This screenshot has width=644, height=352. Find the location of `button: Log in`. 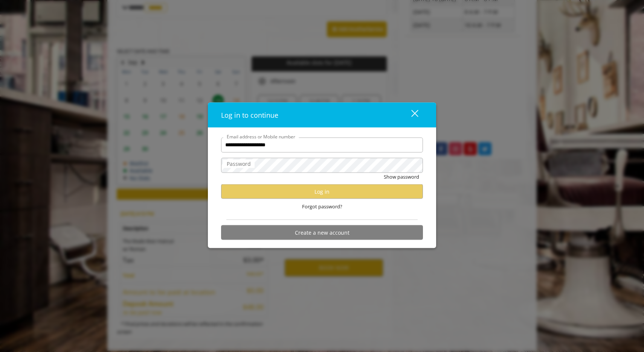

button: Log in is located at coordinates (322, 191).